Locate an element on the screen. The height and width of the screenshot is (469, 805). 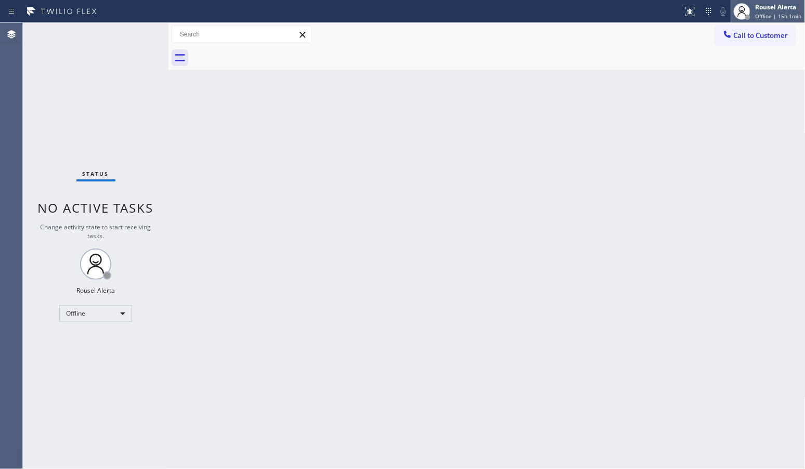
input: Search is located at coordinates (242, 34).